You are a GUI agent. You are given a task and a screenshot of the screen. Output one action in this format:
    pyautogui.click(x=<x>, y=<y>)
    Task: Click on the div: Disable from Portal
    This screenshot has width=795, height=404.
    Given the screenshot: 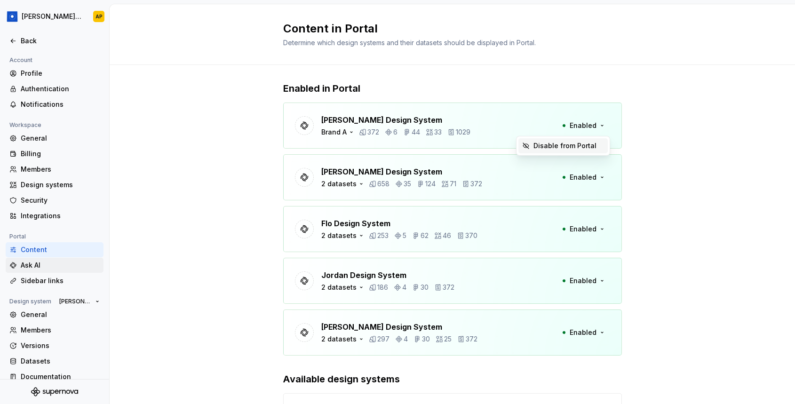 What is the action you would take?
    pyautogui.click(x=565, y=146)
    